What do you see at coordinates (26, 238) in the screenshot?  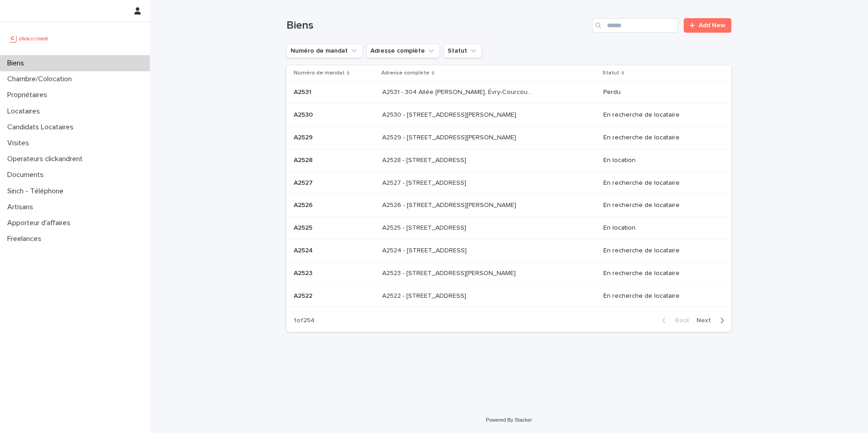 I see `p: Freelances` at bounding box center [26, 238].